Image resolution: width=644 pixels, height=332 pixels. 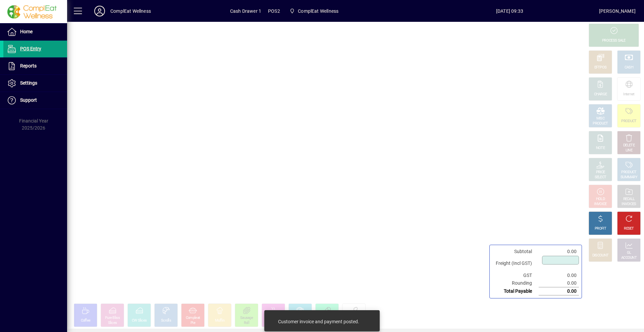 What do you see at coordinates (630, 259) in the screenshot?
I see `div: ACCOUNT` at bounding box center [630, 259].